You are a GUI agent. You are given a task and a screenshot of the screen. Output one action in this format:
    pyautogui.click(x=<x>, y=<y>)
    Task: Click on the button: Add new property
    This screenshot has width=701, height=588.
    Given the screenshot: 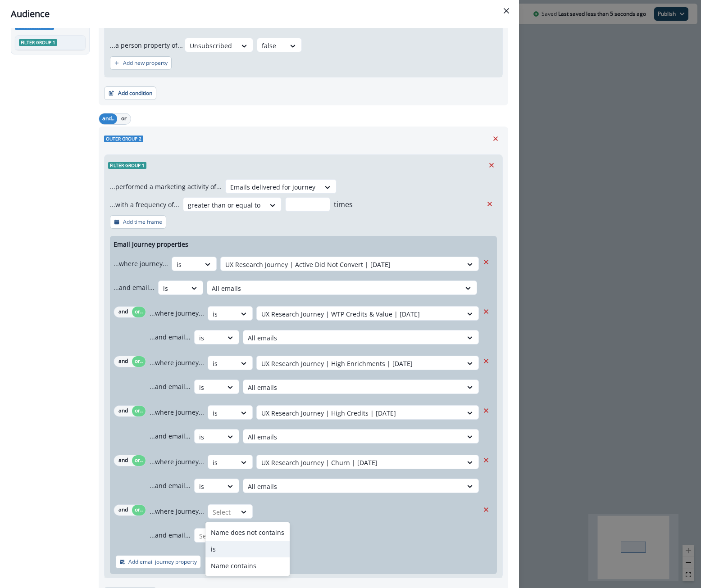 What is the action you would take?
    pyautogui.click(x=141, y=63)
    